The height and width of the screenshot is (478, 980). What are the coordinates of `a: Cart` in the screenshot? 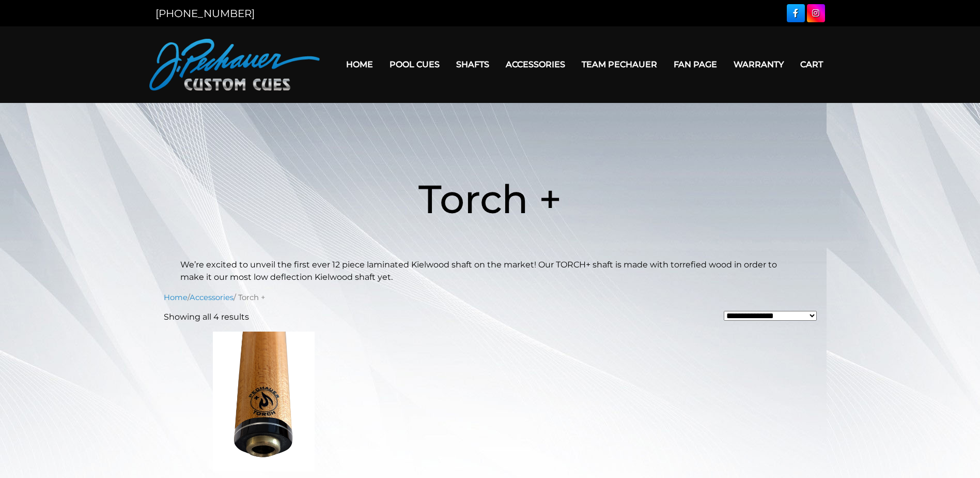 It's located at (812, 64).